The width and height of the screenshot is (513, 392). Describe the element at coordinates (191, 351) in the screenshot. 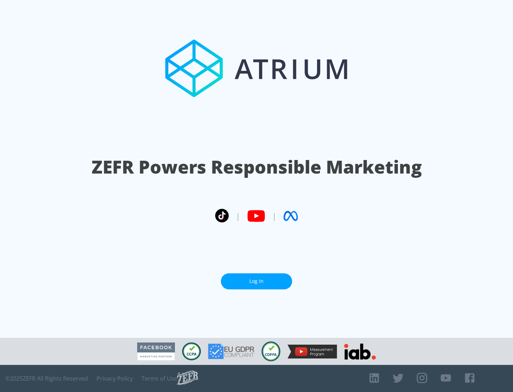

I see `img: CCPA Compliant` at that location.